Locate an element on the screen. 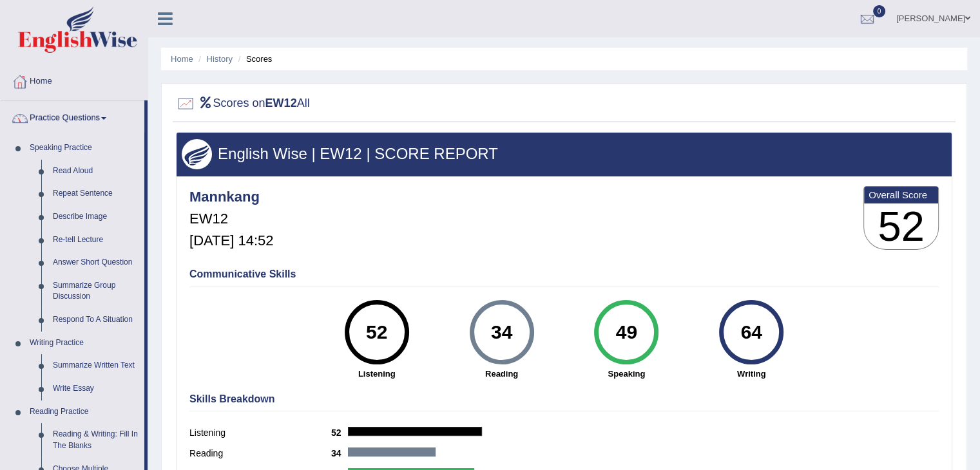 Image resolution: width=980 pixels, height=470 pixels. a: Reading & Writing: Fill In The Blanks is located at coordinates (95, 440).